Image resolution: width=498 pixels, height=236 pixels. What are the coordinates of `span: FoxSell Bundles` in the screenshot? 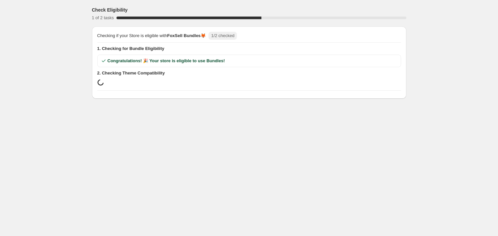 It's located at (184, 35).